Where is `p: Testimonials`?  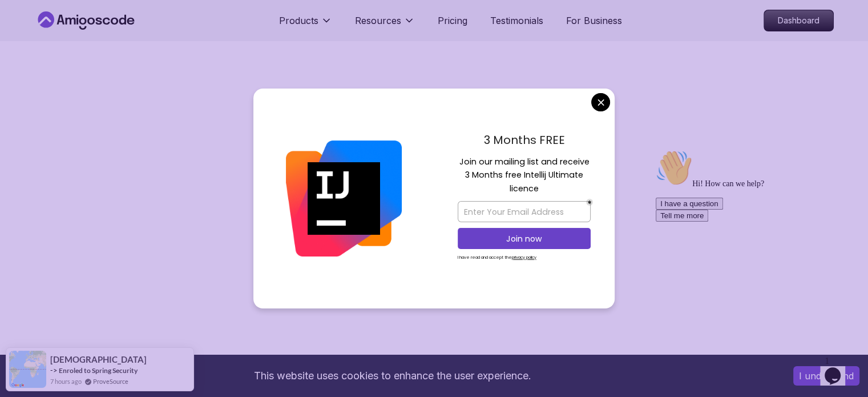 p: Testimonials is located at coordinates (517, 21).